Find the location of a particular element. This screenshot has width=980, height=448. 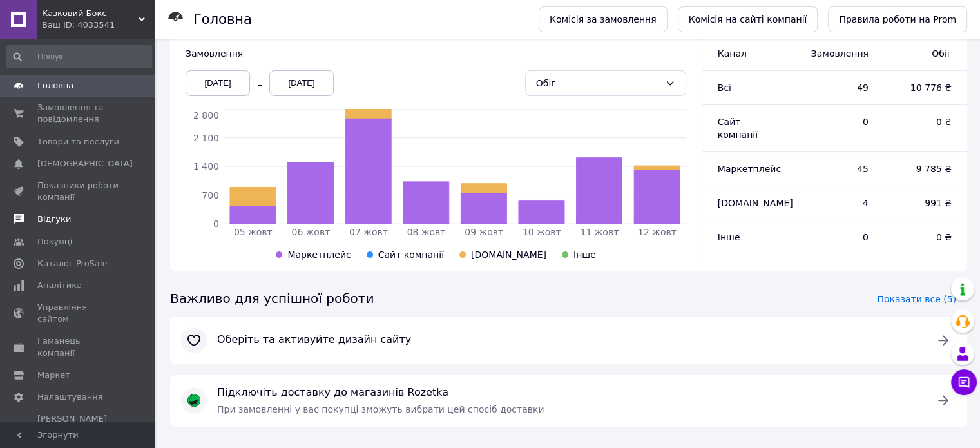

span: Маркет is located at coordinates (53, 375).